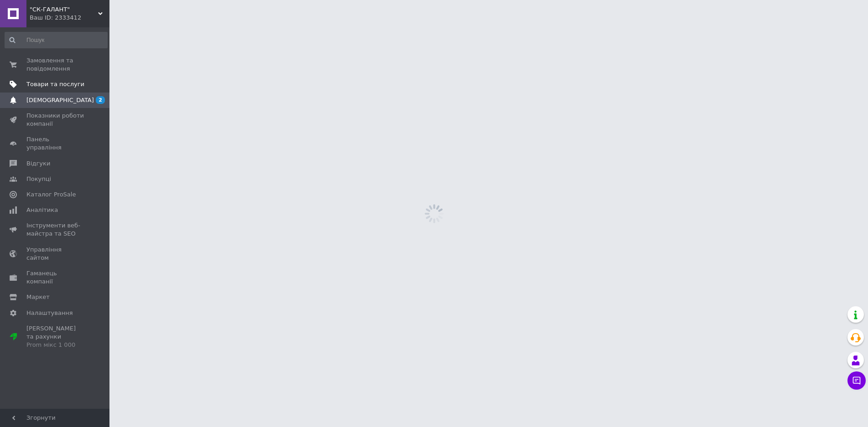 The height and width of the screenshot is (427, 868). I want to click on span: Товари та послуги, so click(55, 84).